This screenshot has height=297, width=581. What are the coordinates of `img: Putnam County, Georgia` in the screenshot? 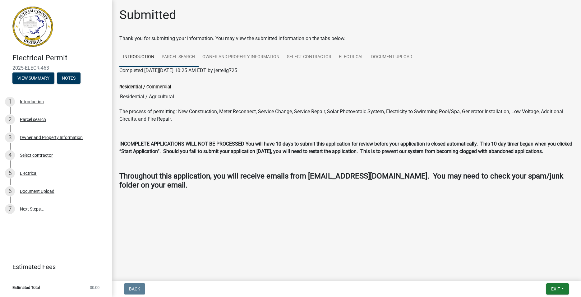 It's located at (33, 27).